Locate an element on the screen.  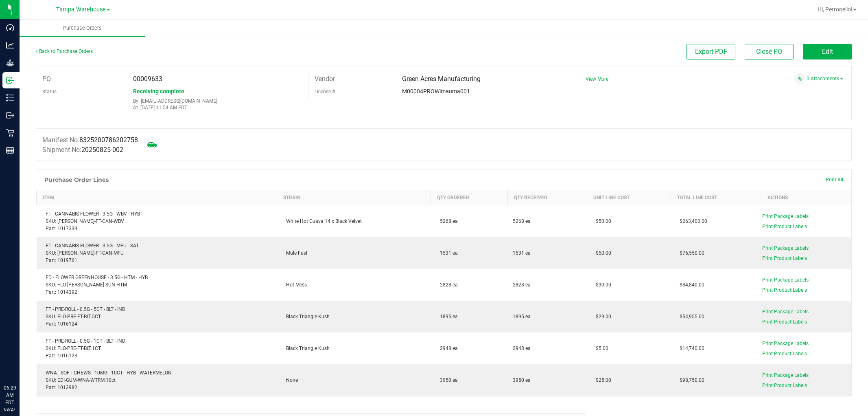
th: Qty Received is located at coordinates (547, 198).